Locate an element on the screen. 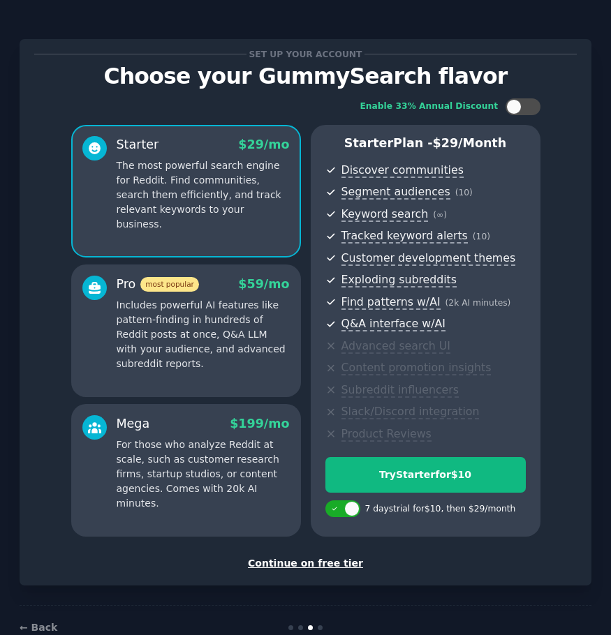 This screenshot has width=611, height=635. p: The most powerful search engine for Reddit. Find communities, search them efficiently, and track ... is located at coordinates (203, 195).